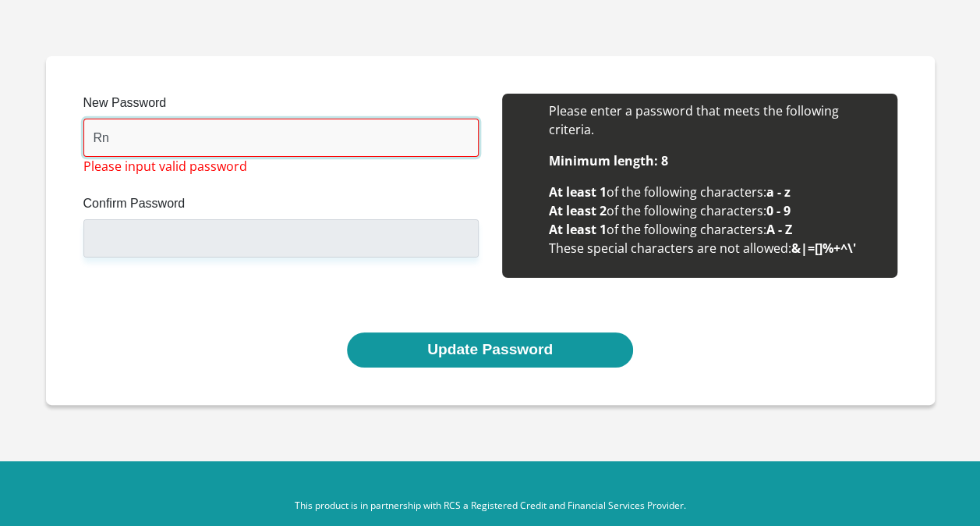 The image size is (980, 526). I want to click on b: At least 2, so click(578, 210).